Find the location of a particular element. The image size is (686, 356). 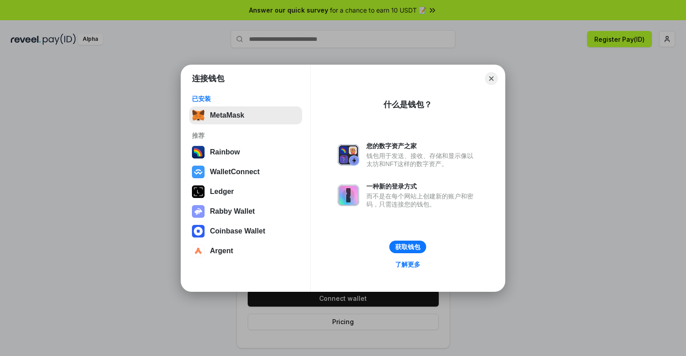

div: 什么是钱包？ is located at coordinates (408, 105).